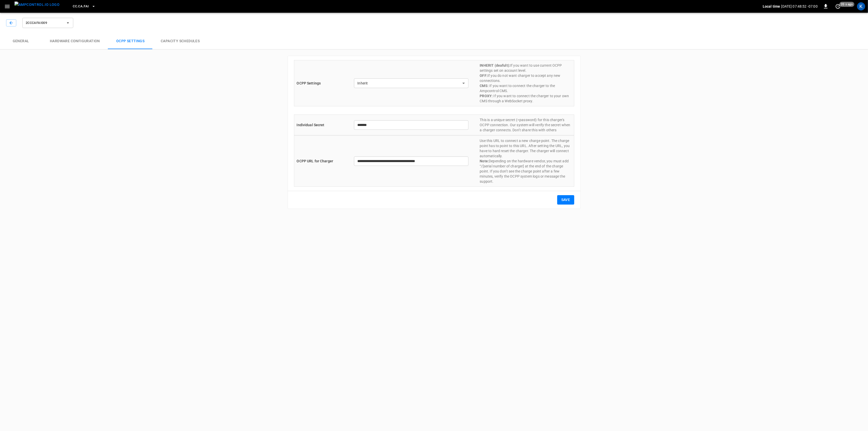 This screenshot has width=868, height=431. I want to click on button: 2CCCAFAI009, so click(48, 23).